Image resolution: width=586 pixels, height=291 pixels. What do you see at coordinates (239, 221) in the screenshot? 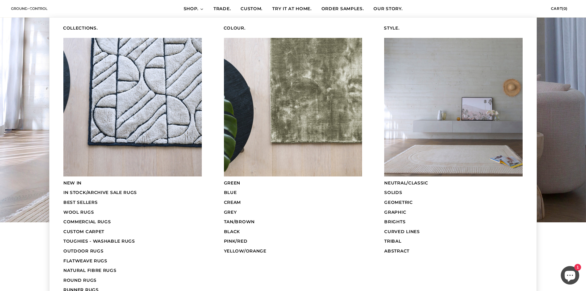
I see `span: TAN/BROWN` at bounding box center [239, 221].